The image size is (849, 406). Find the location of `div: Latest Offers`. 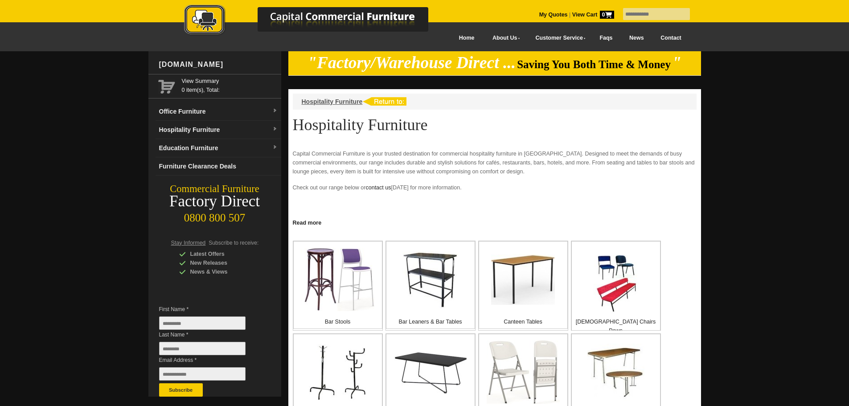

div: Latest Offers is located at coordinates (221, 254).